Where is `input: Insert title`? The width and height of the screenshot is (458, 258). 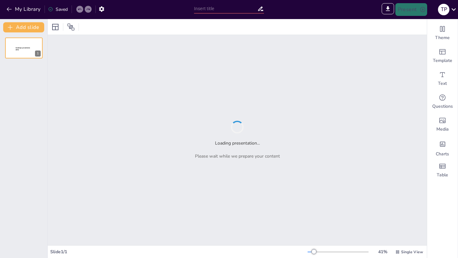 input: Insert title is located at coordinates (225, 9).